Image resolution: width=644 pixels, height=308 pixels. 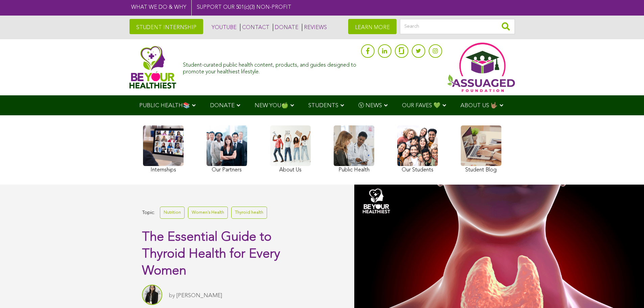 I want to click on div: Student-curated public health content, products, and guides designed to promote your healthiest l..., so click(x=270, y=67).